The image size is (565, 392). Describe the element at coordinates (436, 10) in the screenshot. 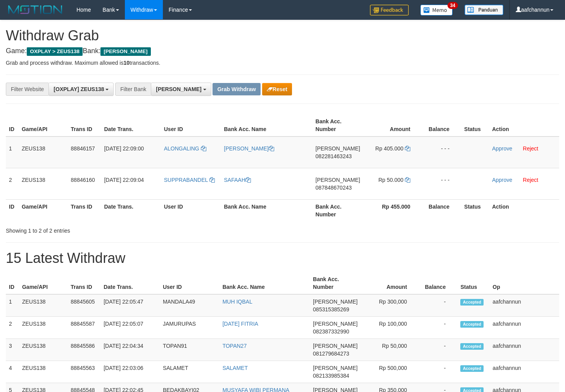

I see `img: Button%20Memo.svg` at that location.